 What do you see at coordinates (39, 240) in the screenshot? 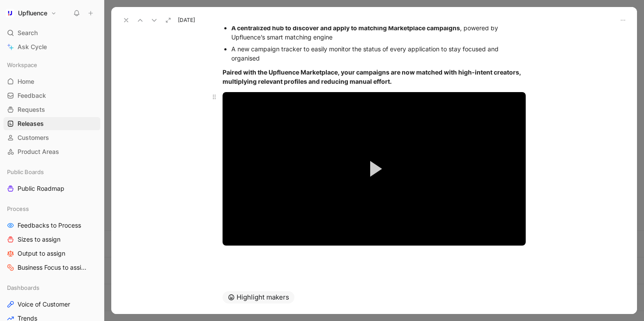
I see `span: Sizes to assign` at bounding box center [39, 240].